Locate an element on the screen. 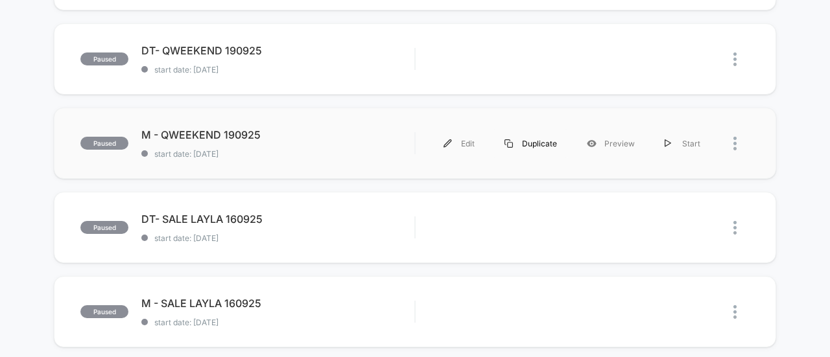  span: DT- QWEEKEND 190925 is located at coordinates (277, 51).